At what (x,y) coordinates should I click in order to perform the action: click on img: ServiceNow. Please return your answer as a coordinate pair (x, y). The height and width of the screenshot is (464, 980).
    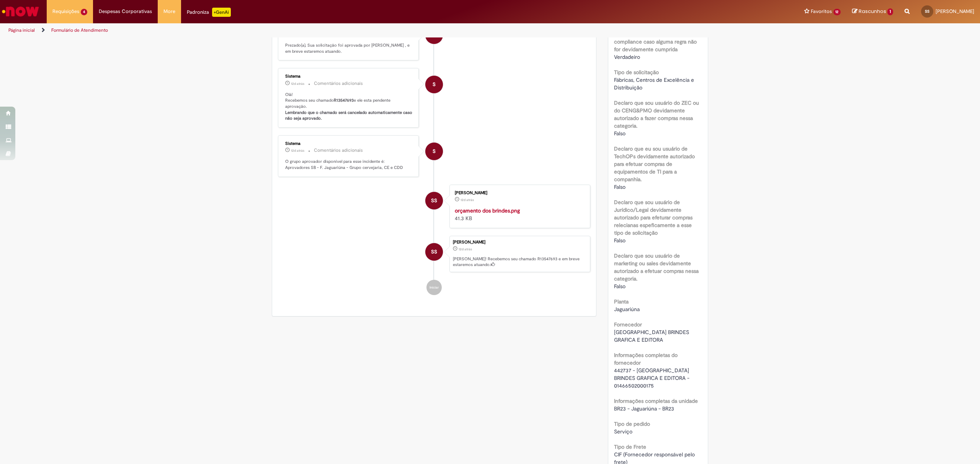
    Looking at the image, I should click on (20, 11).